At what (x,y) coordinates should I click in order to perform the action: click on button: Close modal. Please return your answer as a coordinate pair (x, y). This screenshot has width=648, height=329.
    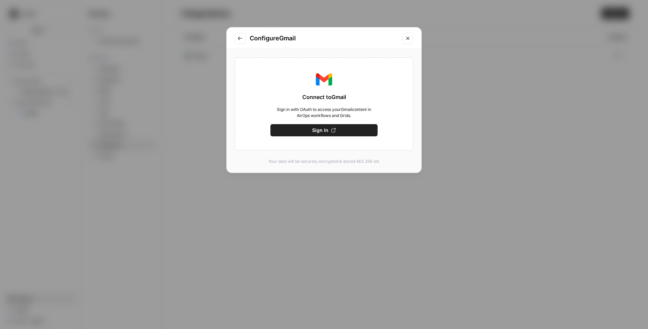
    Looking at the image, I should click on (408, 38).